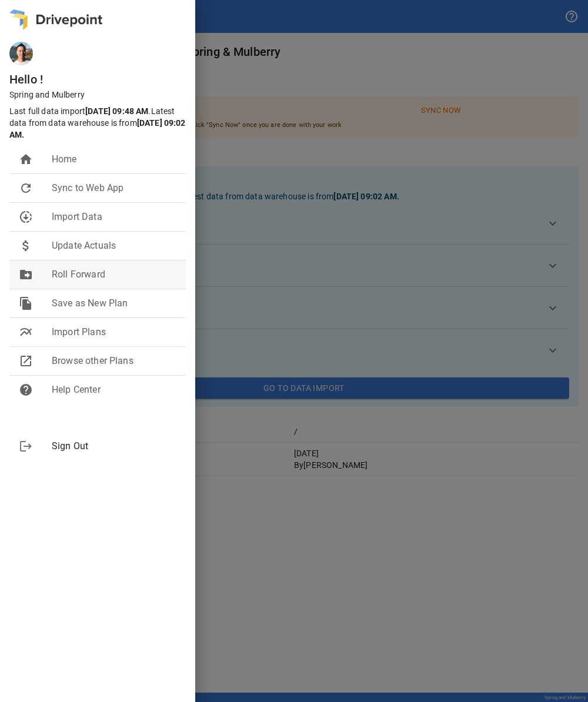 The width and height of the screenshot is (588, 702). Describe the element at coordinates (114, 159) in the screenshot. I see `span: Home` at that location.